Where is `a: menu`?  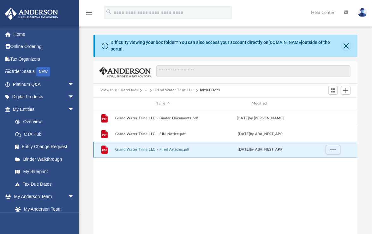 a: menu is located at coordinates (89, 14).